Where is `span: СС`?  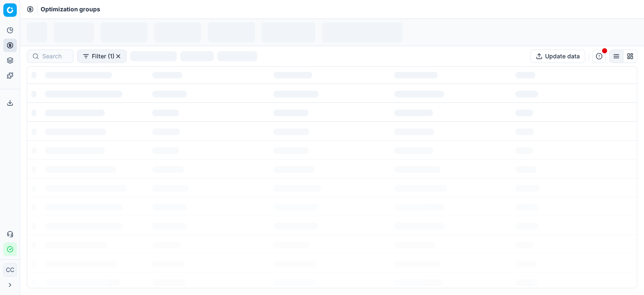 span: СС is located at coordinates (10, 269).